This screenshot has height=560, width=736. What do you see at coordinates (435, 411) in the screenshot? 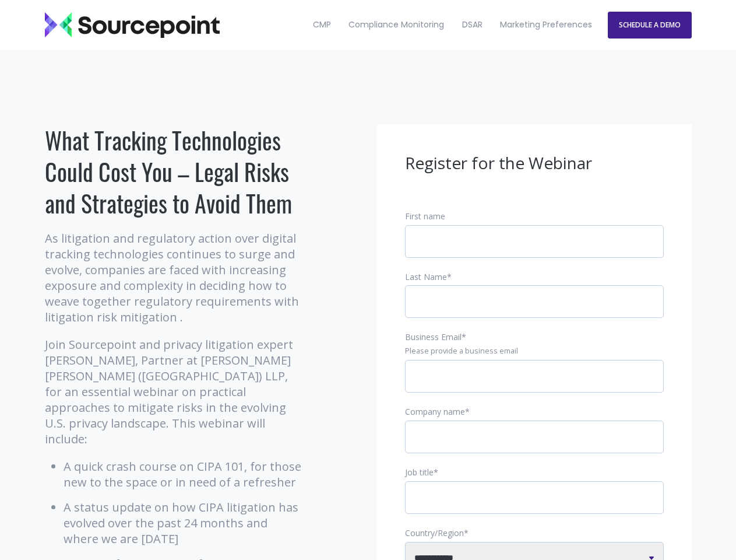
I see `span: Company name` at bounding box center [435, 411].